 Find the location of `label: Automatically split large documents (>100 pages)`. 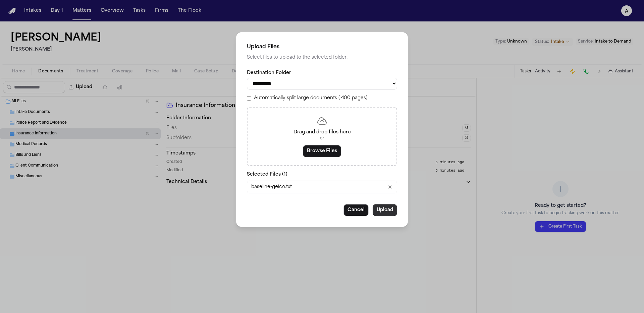

label: Automatically split large documents (>100 pages) is located at coordinates (311, 98).